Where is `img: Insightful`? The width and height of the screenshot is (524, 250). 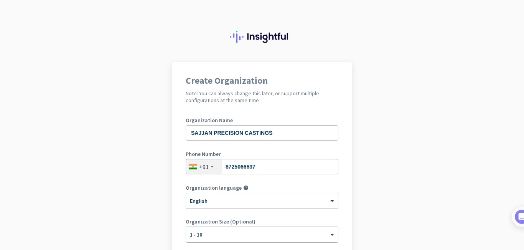 img: Insightful is located at coordinates (262, 37).